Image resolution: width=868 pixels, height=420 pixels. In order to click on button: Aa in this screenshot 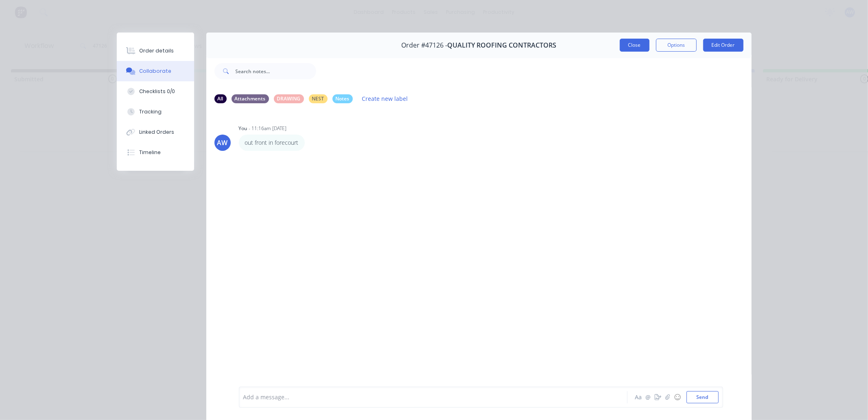, I will do `click(638, 397)`.